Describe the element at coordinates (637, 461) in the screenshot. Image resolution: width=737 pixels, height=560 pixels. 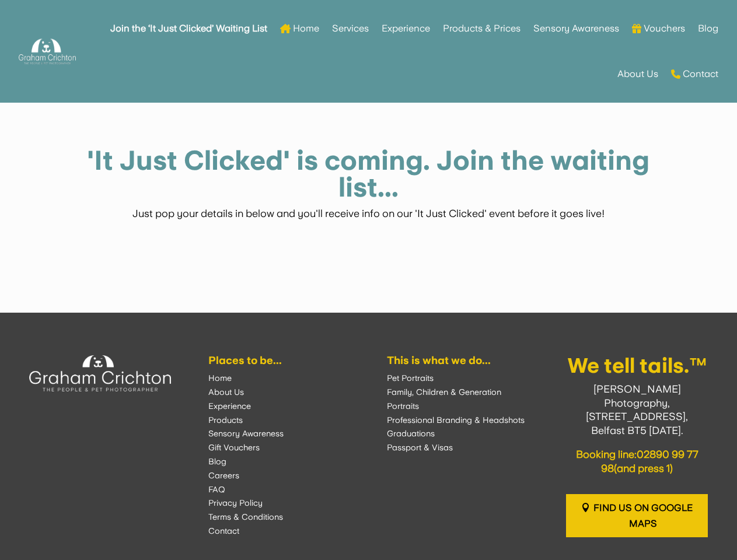
I see `span: Booking line: (and press 1)` at that location.